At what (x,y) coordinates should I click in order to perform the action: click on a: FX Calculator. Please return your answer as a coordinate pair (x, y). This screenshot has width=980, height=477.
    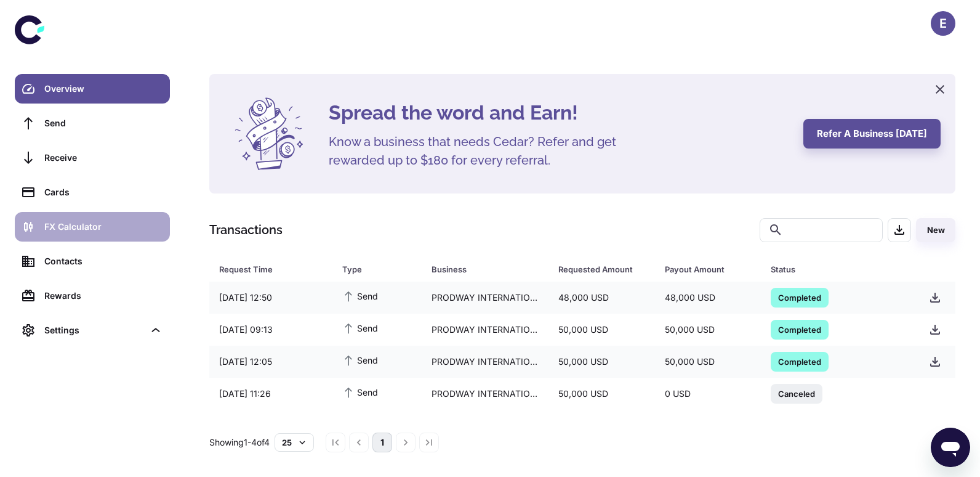
    Looking at the image, I should click on (92, 227).